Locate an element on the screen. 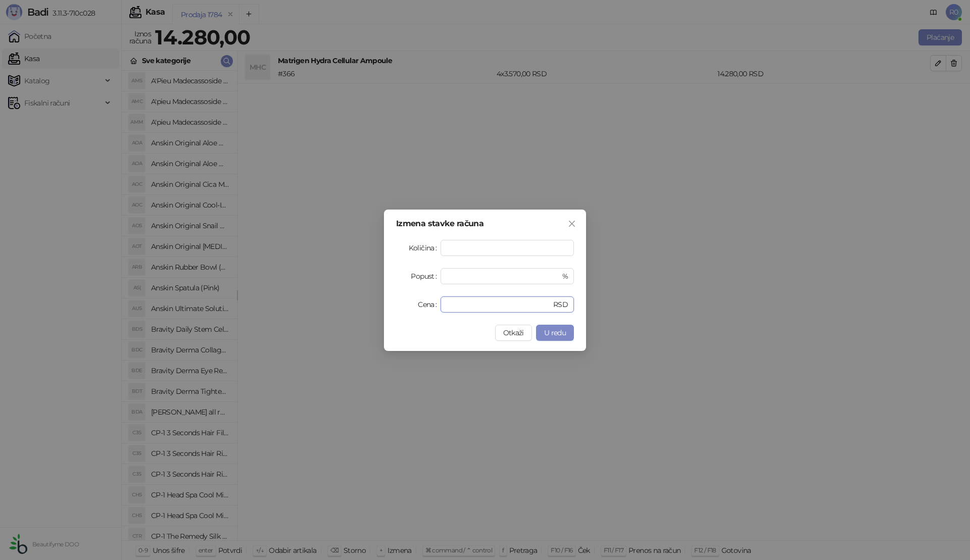 Image resolution: width=970 pixels, height=560 pixels. label: Cena is located at coordinates (429, 305).